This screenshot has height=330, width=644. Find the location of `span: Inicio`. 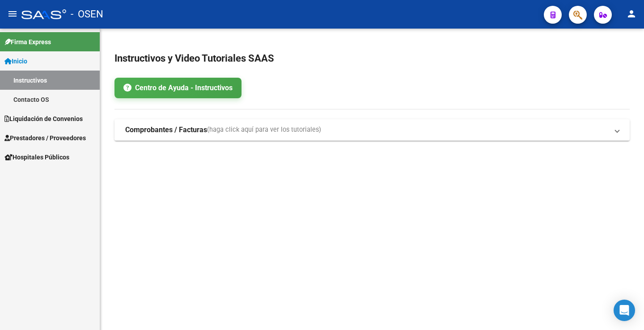

span: Inicio is located at coordinates (16, 61).